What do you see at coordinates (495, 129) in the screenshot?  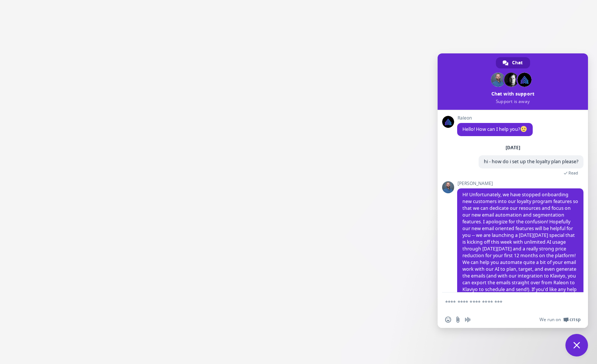 I see `span: Hello! How can I help you?` at bounding box center [495, 129].